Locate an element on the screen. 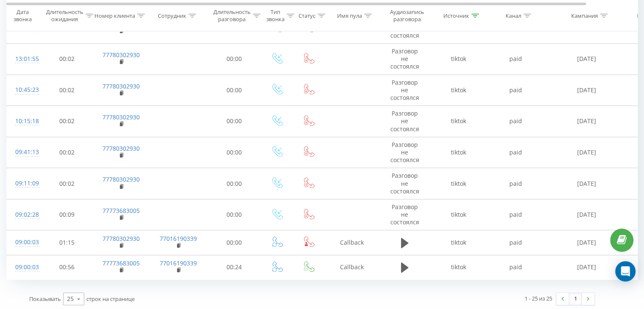 The width and height of the screenshot is (644, 309). div: 10:45:23 is located at coordinates (24, 90).